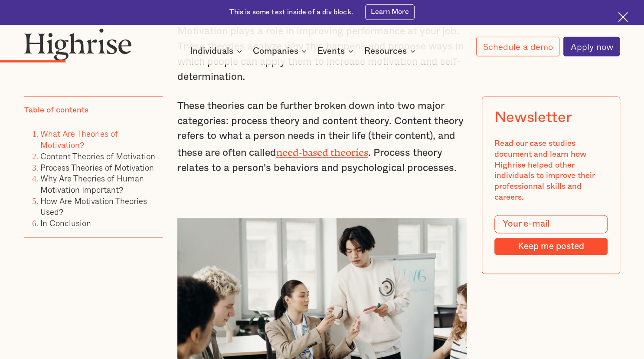  What do you see at coordinates (550, 247) in the screenshot?
I see `input: Keep me posted` at bounding box center [550, 247].